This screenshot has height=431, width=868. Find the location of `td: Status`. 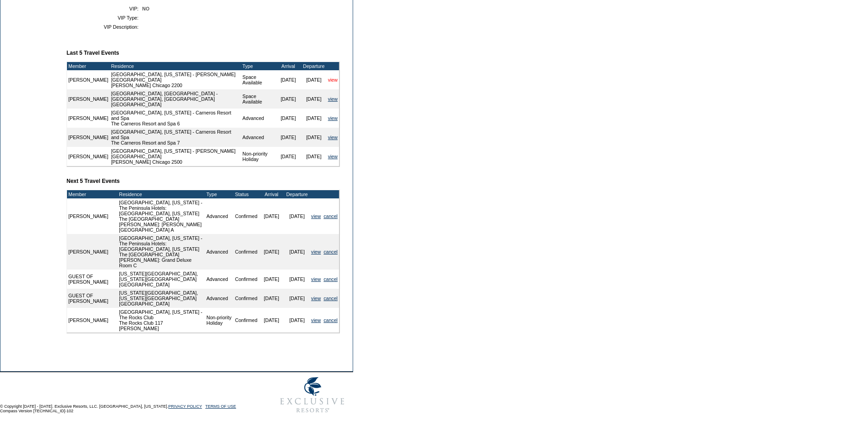

td: Status is located at coordinates (246, 194).